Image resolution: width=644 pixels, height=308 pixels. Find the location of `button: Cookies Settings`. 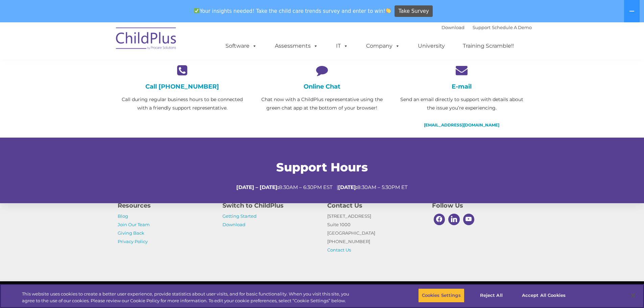

button: Cookies Settings is located at coordinates (441, 296).